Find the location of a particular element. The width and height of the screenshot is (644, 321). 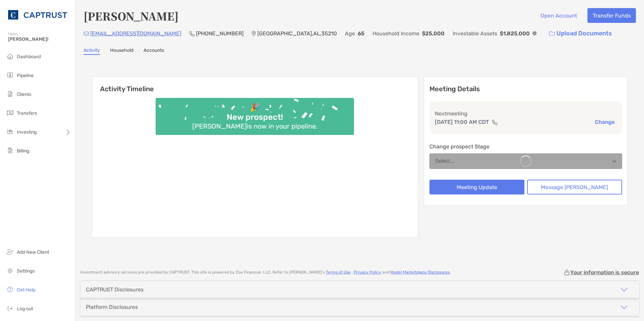

div: Platform Disclosures is located at coordinates (112, 307).